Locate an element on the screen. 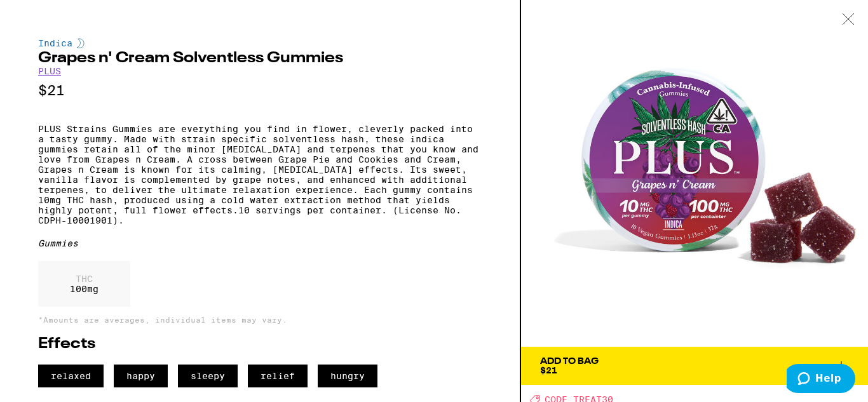  p: *Amounts are averages, individual items may vary. is located at coordinates (260, 319).